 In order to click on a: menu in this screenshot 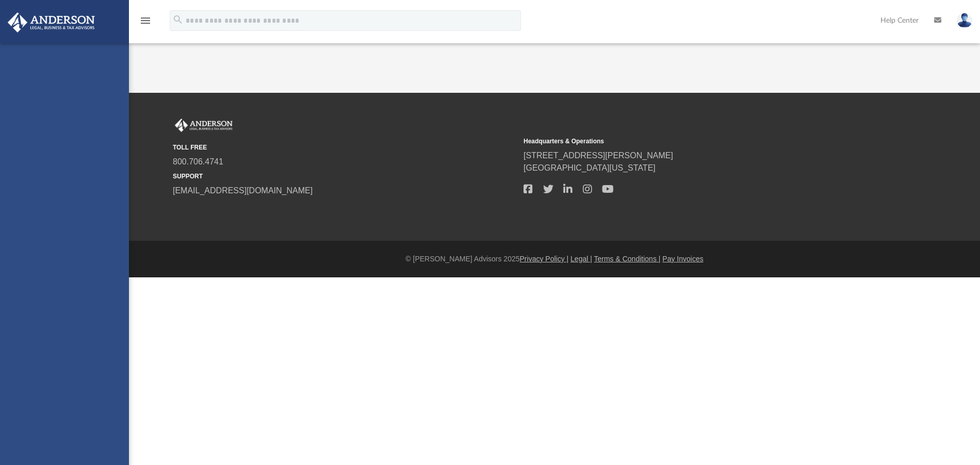, I will do `click(146, 23)`.